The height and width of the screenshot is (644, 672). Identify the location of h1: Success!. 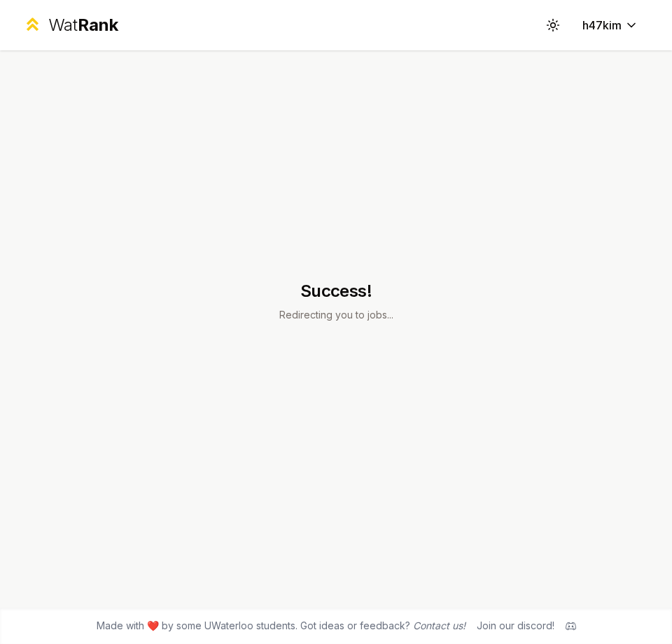
(336, 291).